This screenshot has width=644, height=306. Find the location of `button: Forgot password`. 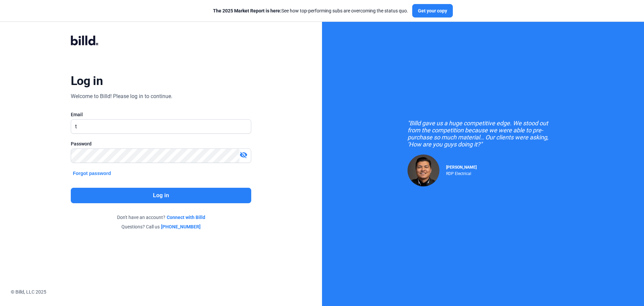

button: Forgot password is located at coordinates (92, 173).